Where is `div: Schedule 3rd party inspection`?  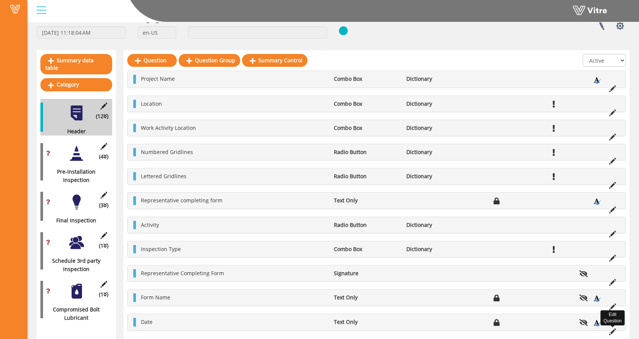
div: Schedule 3rd party inspection is located at coordinates (73, 265).